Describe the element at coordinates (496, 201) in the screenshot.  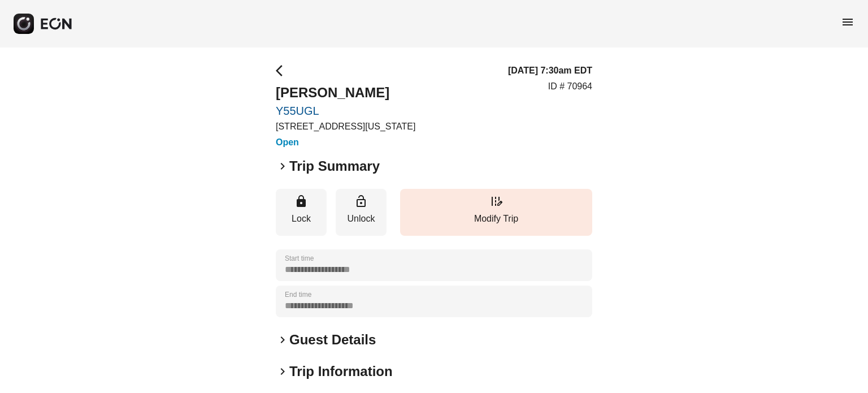
I see `span: edit_road` at that location.